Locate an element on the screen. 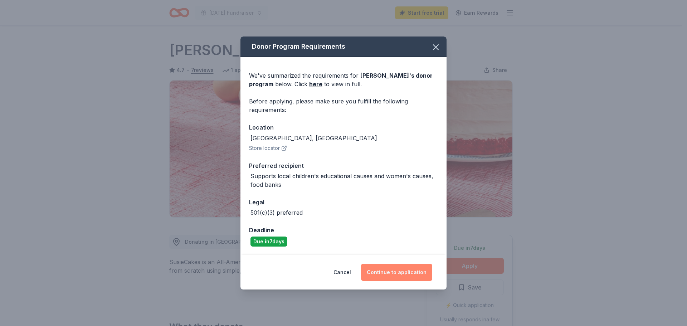 This screenshot has width=687, height=326. div: Donor Program Requirements is located at coordinates (344, 47).